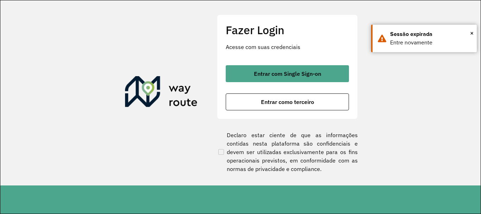 Image resolution: width=481 pixels, height=214 pixels. What do you see at coordinates (431, 34) in the screenshot?
I see `div: Sessão expirada` at bounding box center [431, 34].